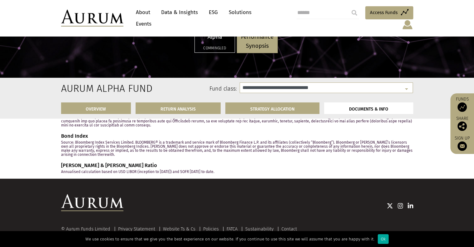 The image size is (474, 247). Describe the element at coordinates (179, 228) in the screenshot. I see `a: Website Ts & Cs` at that location.